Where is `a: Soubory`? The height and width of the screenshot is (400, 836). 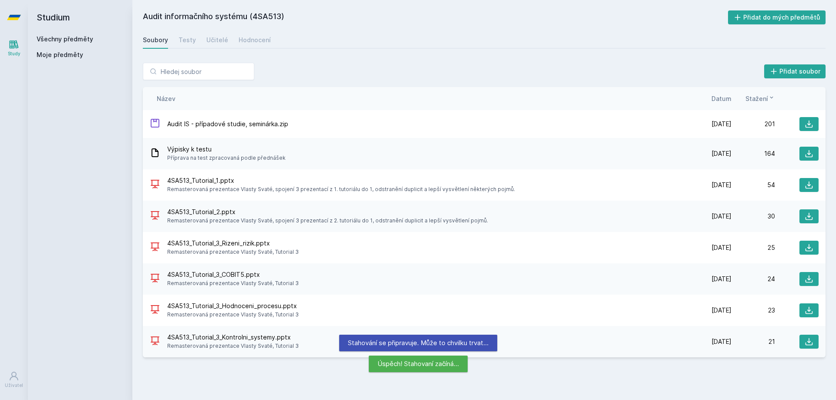
a: Soubory is located at coordinates (156, 40).